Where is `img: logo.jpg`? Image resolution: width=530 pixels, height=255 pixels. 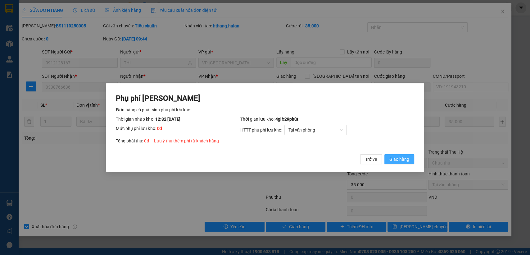
img: logo.jpg is located at coordinates (31, 23).